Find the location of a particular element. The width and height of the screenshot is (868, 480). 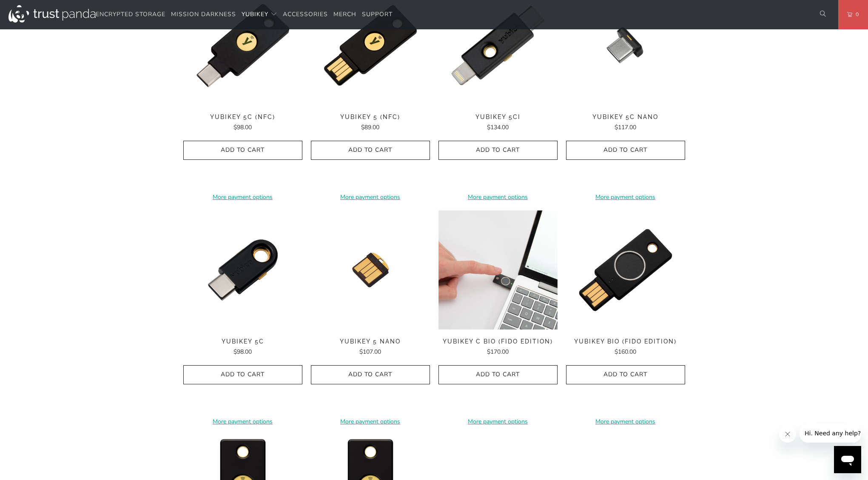

span: Encrypted Storage is located at coordinates (130, 14).